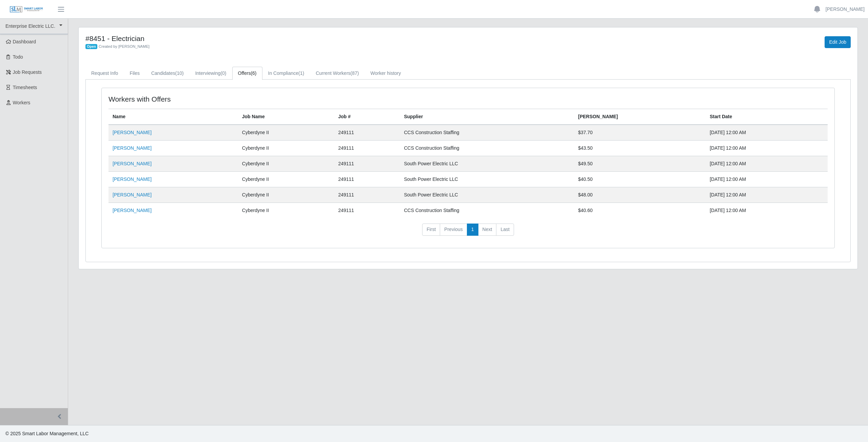  I want to click on h4: Workers with Offers, so click(255, 99).